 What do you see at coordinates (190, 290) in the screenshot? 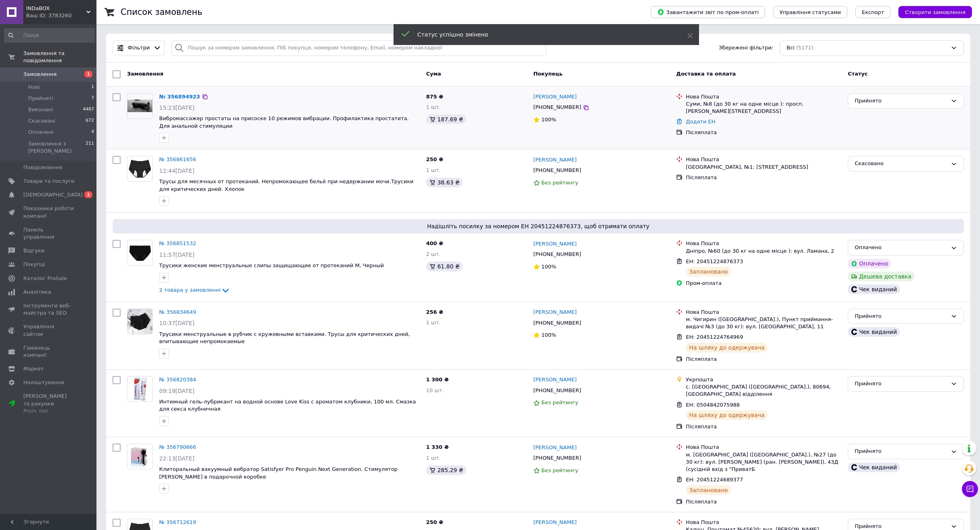
I see `span: 2 товара у замовленні` at bounding box center [190, 290].